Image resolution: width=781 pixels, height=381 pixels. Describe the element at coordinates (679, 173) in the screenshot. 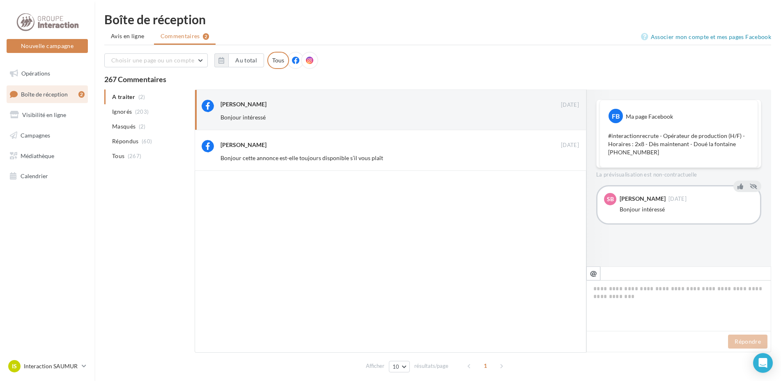

I see `div: La prévisualisation est non-contractuelle` at that location.